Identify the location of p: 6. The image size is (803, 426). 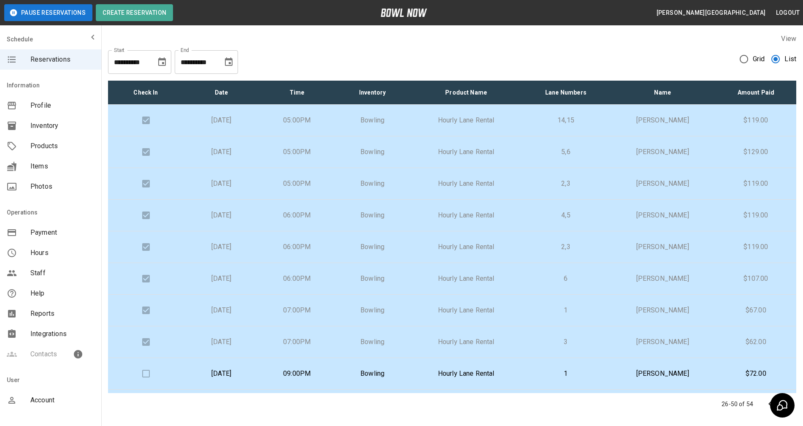
(566, 278).